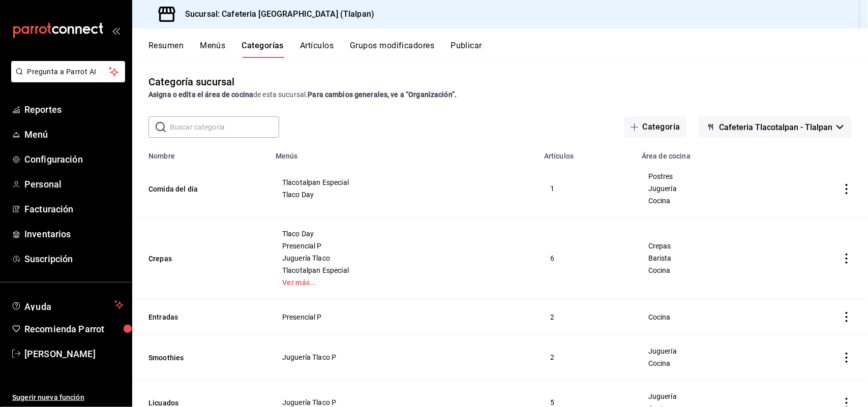 This screenshot has width=868, height=407. What do you see at coordinates (508, 49) in the screenshot?
I see `div: navigation tabs` at bounding box center [508, 49].